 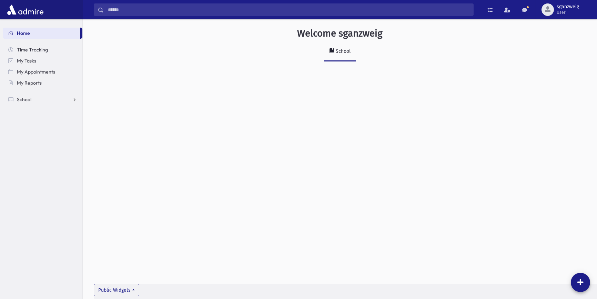 I want to click on span: User, so click(x=568, y=12).